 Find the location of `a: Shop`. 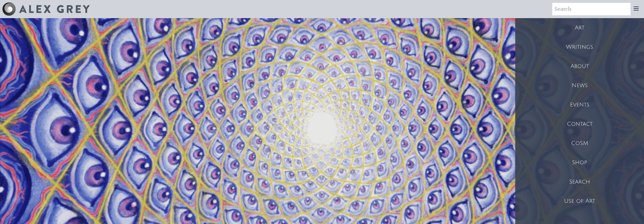

a: Shop is located at coordinates (579, 162).